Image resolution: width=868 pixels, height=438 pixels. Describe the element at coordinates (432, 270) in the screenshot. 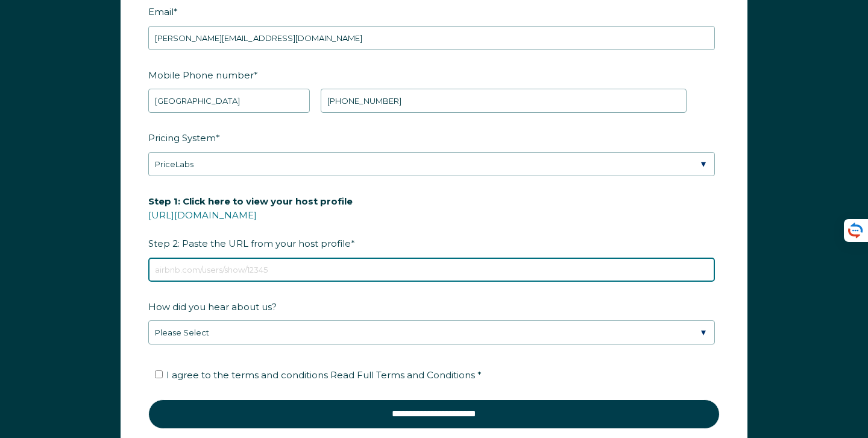

I see `input: airbnb.com/users/show/12345` at that location.